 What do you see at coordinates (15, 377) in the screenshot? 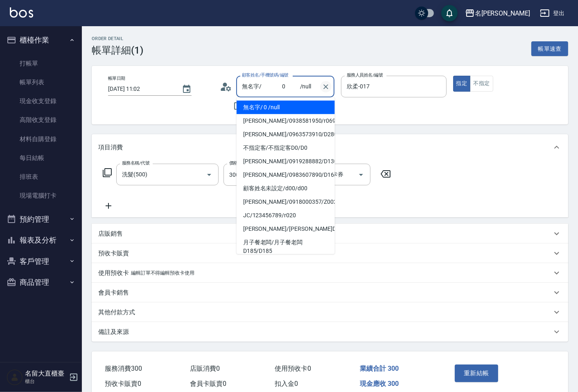
I see `img: Person` at bounding box center [15, 377].